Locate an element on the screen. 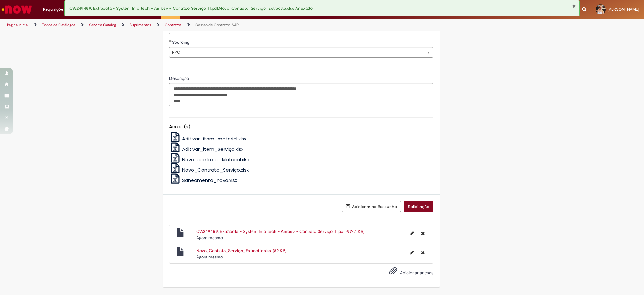  a: Novo_Contrato_Serviço_Extractta.xlsx (82 KB) is located at coordinates (241, 251).